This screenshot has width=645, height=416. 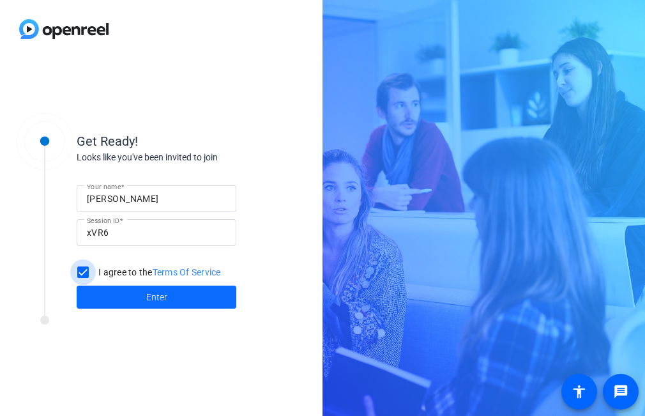 I want to click on label: I agree to the, so click(x=158, y=272).